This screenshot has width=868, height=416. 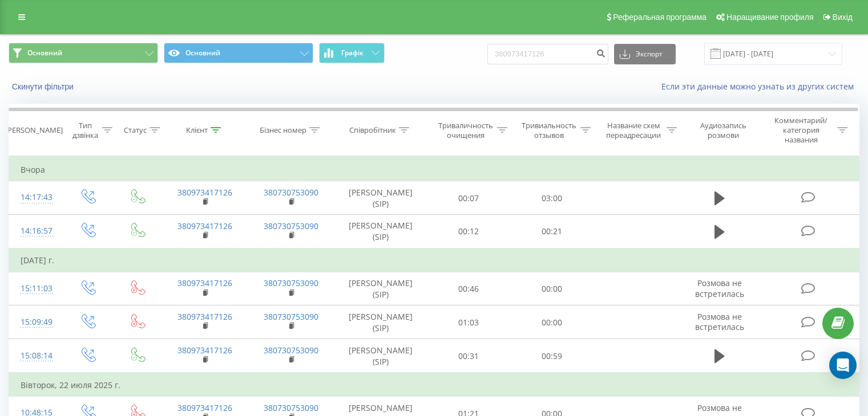 I want to click on font: Название схем переадресации, so click(x=633, y=130).